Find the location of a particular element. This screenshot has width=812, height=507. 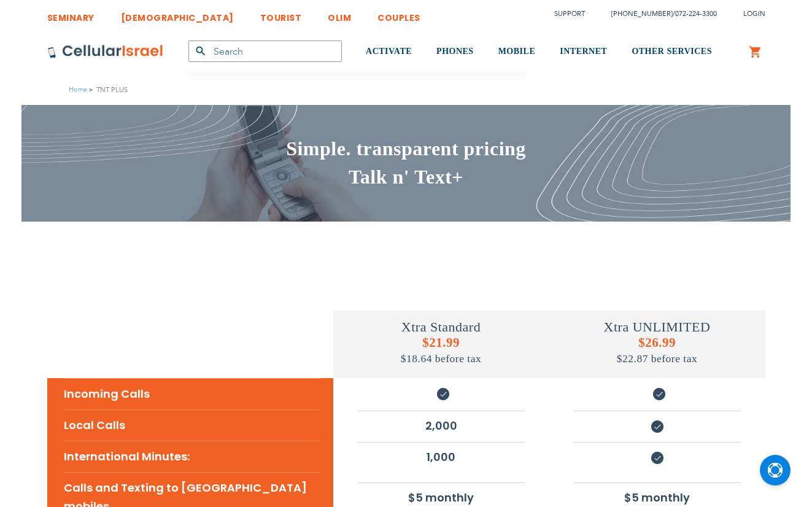

a: Home is located at coordinates (78, 89).